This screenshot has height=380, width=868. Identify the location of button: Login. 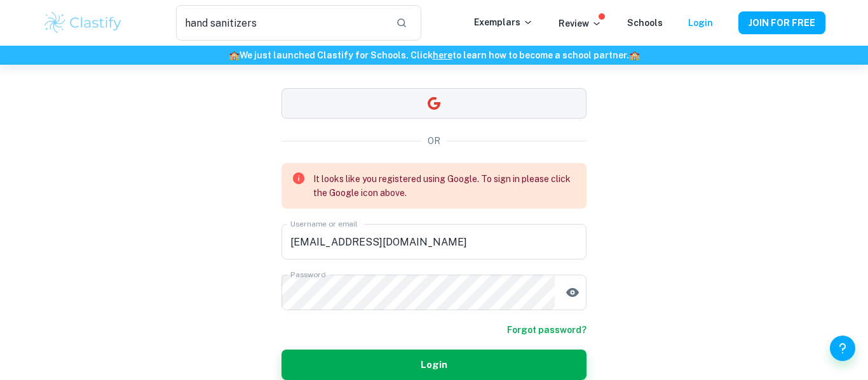
(434, 365).